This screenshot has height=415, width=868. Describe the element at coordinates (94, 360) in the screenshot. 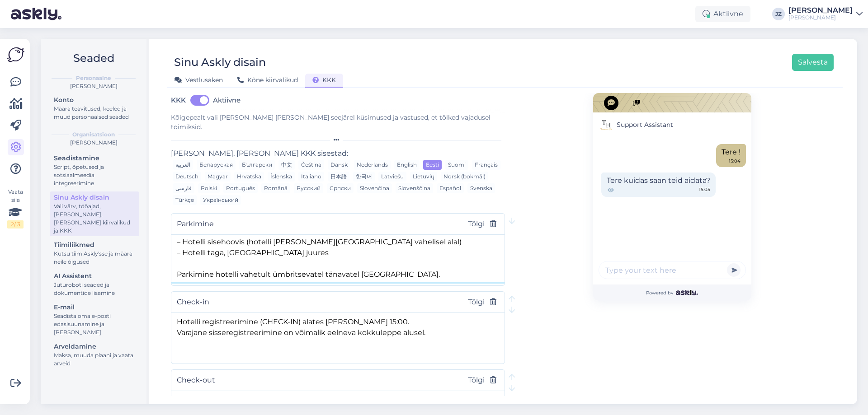

I see `div: Maksa, muuda plaani ja vaata arveid` at that location.